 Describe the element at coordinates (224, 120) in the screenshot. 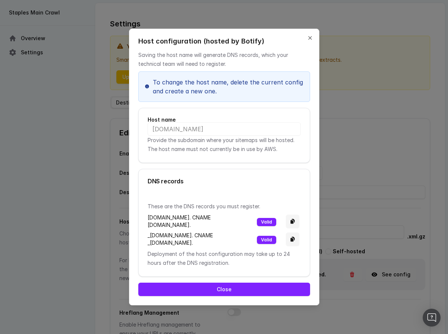

I see `label: Host name` at that location.